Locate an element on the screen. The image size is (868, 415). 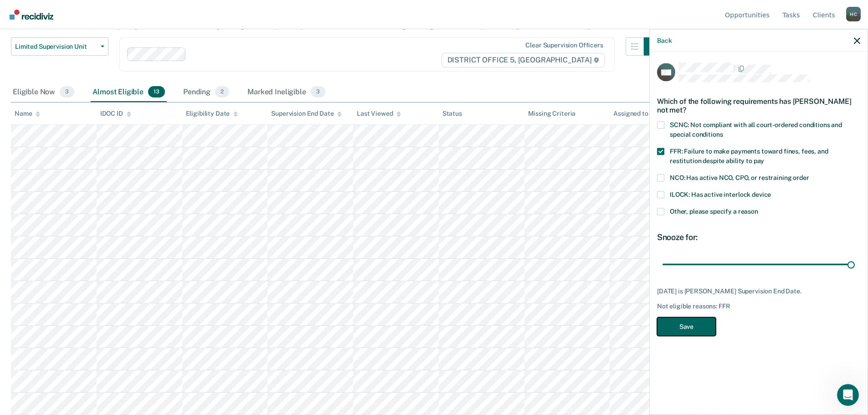
div: Name is located at coordinates (28, 114).